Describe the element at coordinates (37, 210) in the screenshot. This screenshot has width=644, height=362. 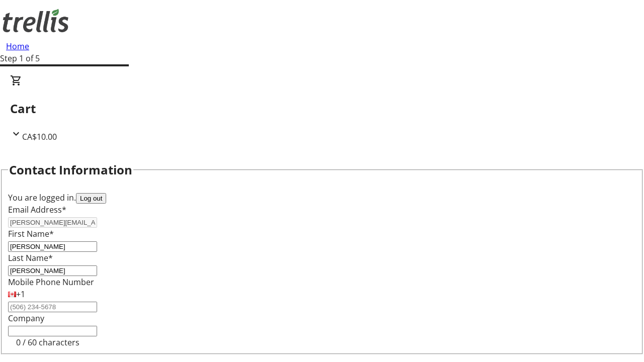
I see `label: Email Address*` at that location.